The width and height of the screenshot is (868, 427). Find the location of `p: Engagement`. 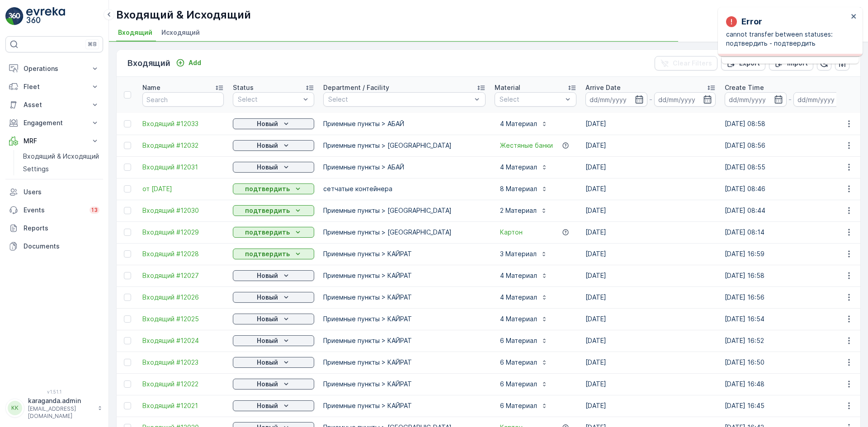

p: Engagement is located at coordinates (54, 123).